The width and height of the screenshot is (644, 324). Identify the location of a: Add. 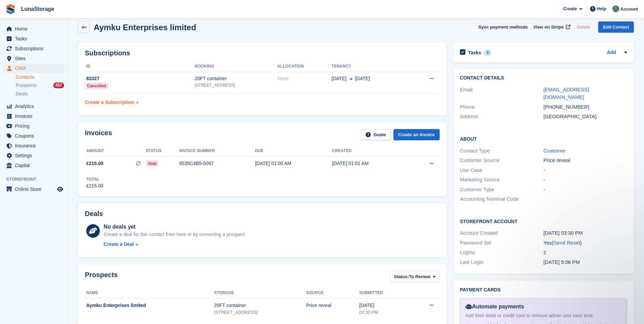
(611, 53).